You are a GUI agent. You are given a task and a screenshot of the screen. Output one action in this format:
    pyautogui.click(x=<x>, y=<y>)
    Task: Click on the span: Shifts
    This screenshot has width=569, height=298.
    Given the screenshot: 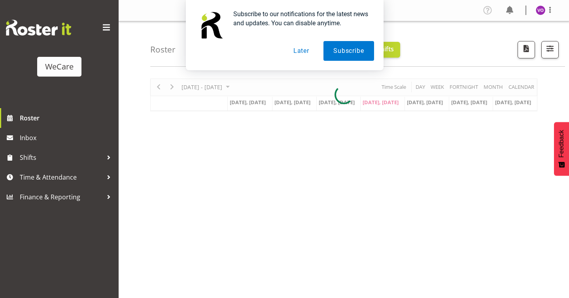 What is the action you would take?
    pyautogui.click(x=61, y=158)
    